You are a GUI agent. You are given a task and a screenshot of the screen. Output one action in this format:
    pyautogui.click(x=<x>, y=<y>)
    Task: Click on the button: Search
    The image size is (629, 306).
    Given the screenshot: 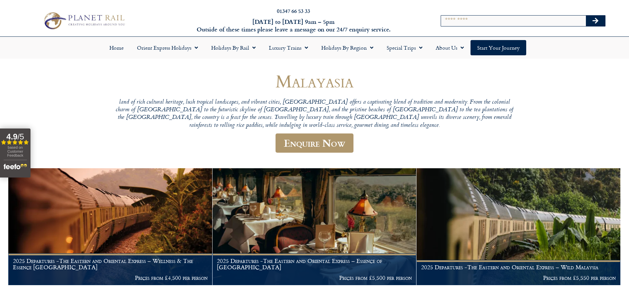 What is the action you would take?
    pyautogui.click(x=595, y=21)
    